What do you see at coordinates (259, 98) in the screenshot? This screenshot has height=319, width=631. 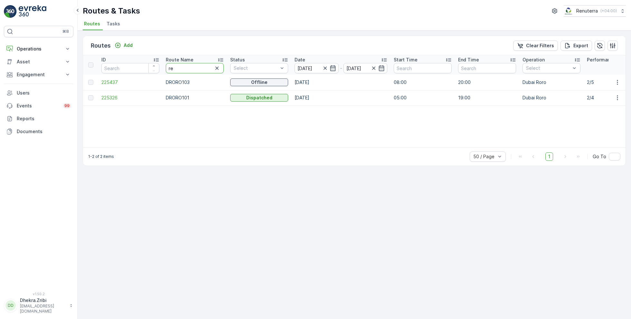 I see `p: Dispatched` at bounding box center [259, 98].